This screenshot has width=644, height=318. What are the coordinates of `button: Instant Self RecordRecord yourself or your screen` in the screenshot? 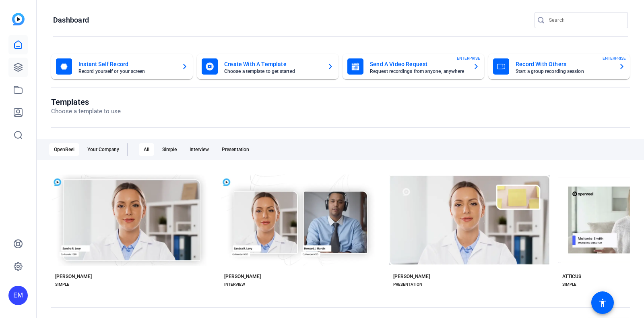 It's located at (122, 67).